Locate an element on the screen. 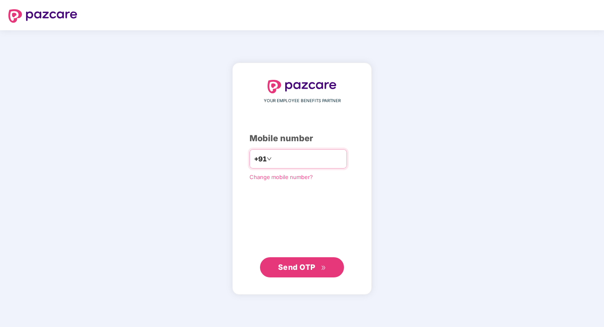 The width and height of the screenshot is (604, 327). span: down is located at coordinates (269, 159).